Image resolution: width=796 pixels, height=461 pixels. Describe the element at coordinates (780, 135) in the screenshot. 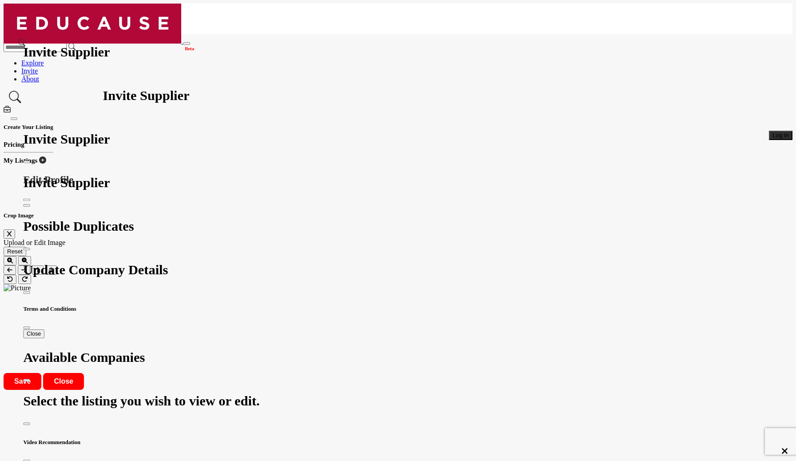

I see `span: Log In` at that location.